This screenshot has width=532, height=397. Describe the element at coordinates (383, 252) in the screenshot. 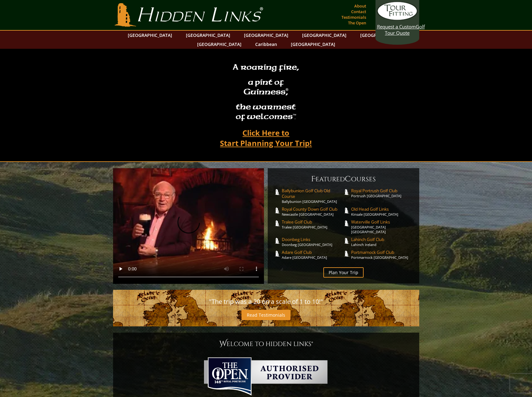

I see `span: Portmarnock Golf Club` at that location.